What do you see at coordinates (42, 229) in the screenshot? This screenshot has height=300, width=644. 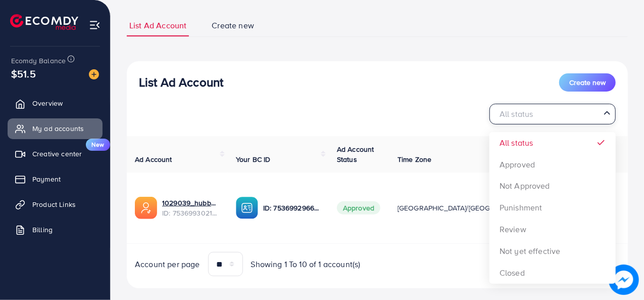 I see `span: Billing` at bounding box center [42, 229].